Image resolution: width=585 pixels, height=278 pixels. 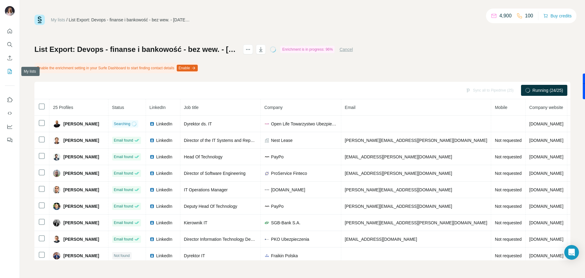 I want to click on button: Cancel, so click(x=346, y=49).